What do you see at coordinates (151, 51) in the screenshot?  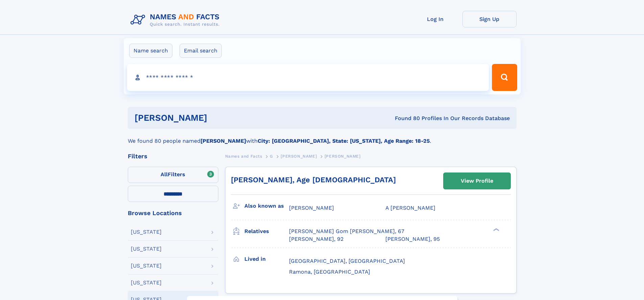 I see `label: Name search` at bounding box center [151, 51].